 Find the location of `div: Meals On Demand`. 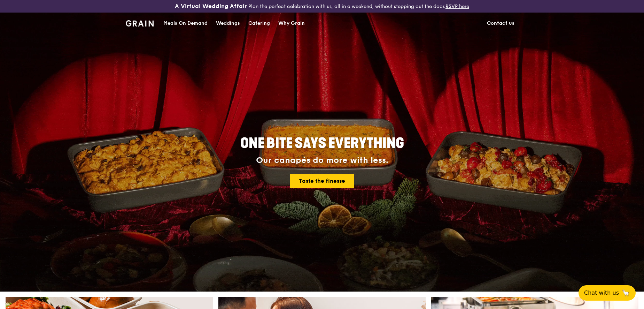

div: Meals On Demand is located at coordinates (185, 23).